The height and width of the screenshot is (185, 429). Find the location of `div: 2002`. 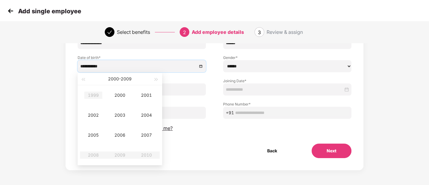

div: 2002 is located at coordinates (93, 115).